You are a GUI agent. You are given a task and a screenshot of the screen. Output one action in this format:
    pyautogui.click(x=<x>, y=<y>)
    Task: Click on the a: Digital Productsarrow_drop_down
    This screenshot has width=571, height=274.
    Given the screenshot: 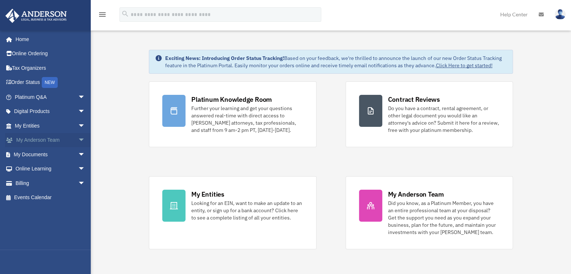 What is the action you would take?
    pyautogui.click(x=50, y=111)
    